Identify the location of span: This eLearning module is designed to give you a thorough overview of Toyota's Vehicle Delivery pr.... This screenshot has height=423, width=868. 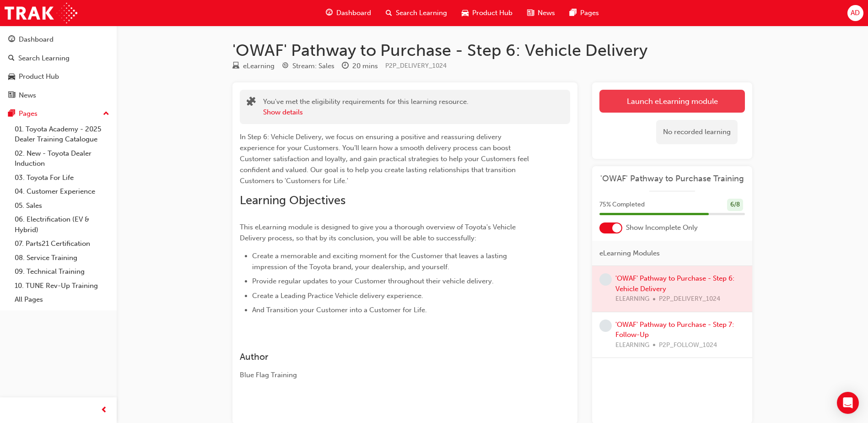
(378, 232).